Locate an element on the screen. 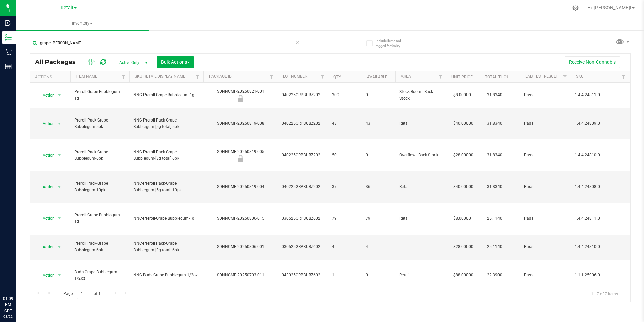 The height and width of the screenshot is (322, 644). a: Lot Number is located at coordinates (295, 76).